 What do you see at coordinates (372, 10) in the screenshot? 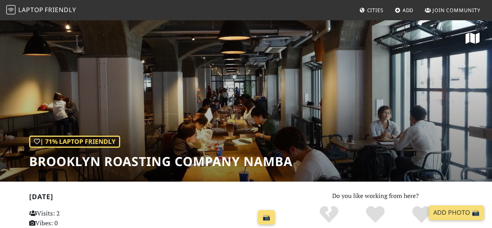
I see `a: Cities` at bounding box center [372, 10].